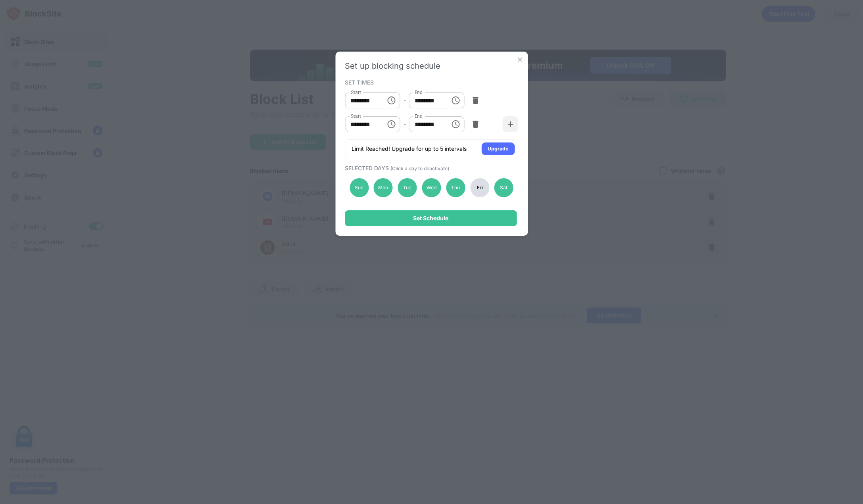  I want to click on img: x-button.svg, so click(520, 60).